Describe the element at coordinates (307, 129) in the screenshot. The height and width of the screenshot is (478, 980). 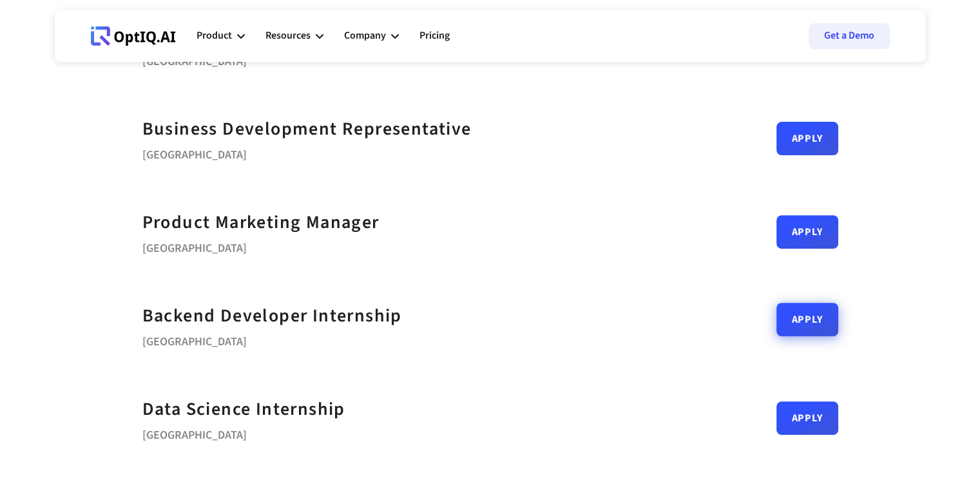
I see `div: Business Development Representative` at that location.